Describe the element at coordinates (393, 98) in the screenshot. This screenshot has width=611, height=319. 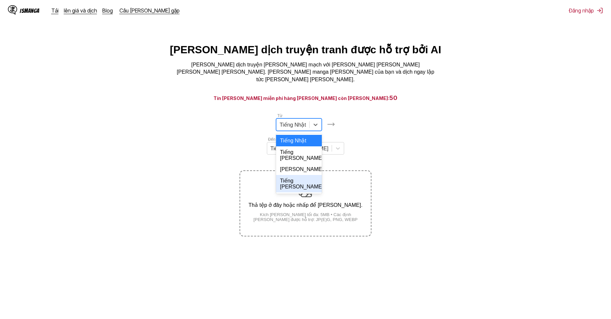
I see `span: 50` at that location.